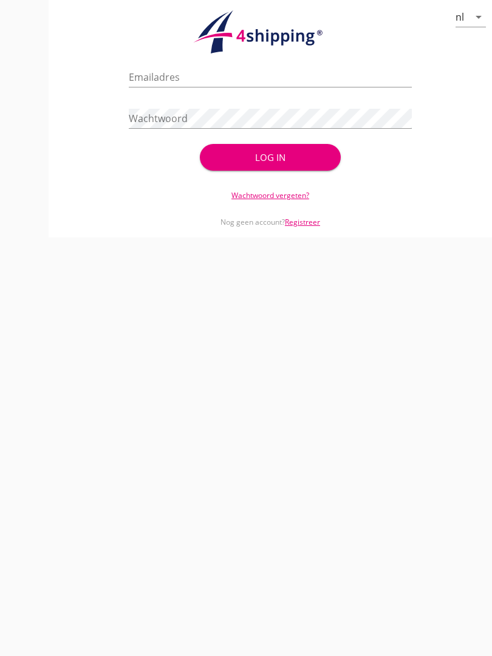  Describe the element at coordinates (270, 214) in the screenshot. I see `div: Nog geen account?` at that location.